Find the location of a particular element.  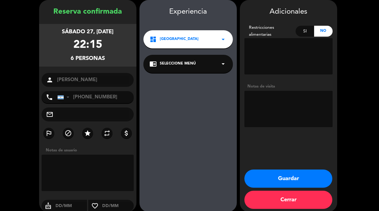

i: mail_outline is located at coordinates (50, 115).